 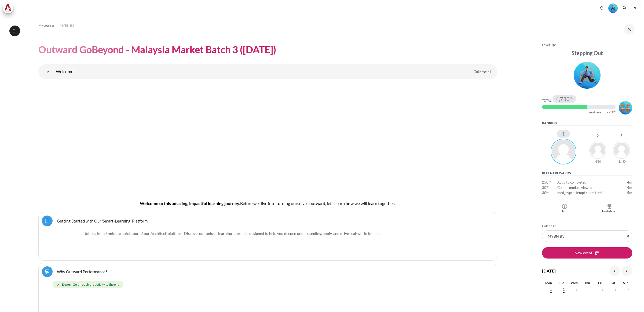 I want to click on img: Architeck, so click(x=8, y=8).